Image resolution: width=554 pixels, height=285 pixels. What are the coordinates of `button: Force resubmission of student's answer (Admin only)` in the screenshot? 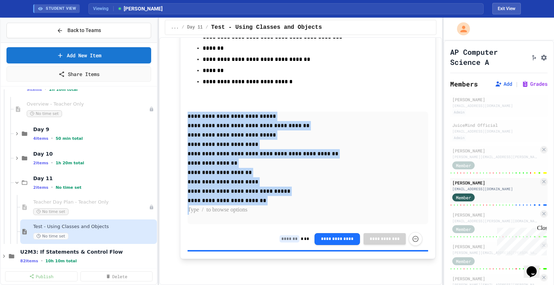 It's located at (415, 239).